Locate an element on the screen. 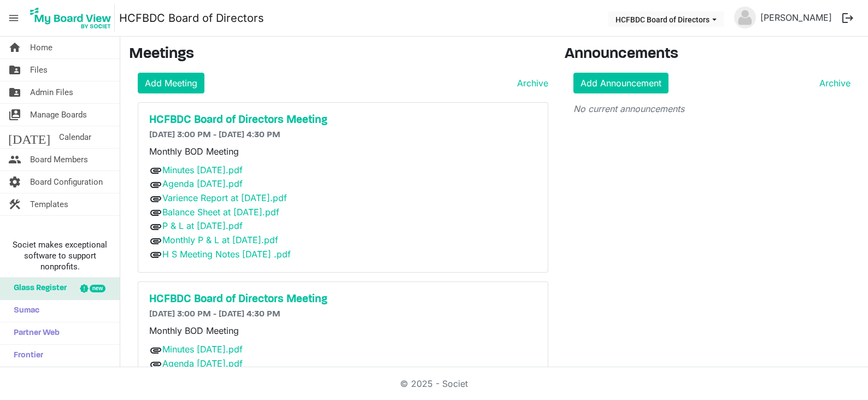  a: Add Meeting is located at coordinates (171, 83).